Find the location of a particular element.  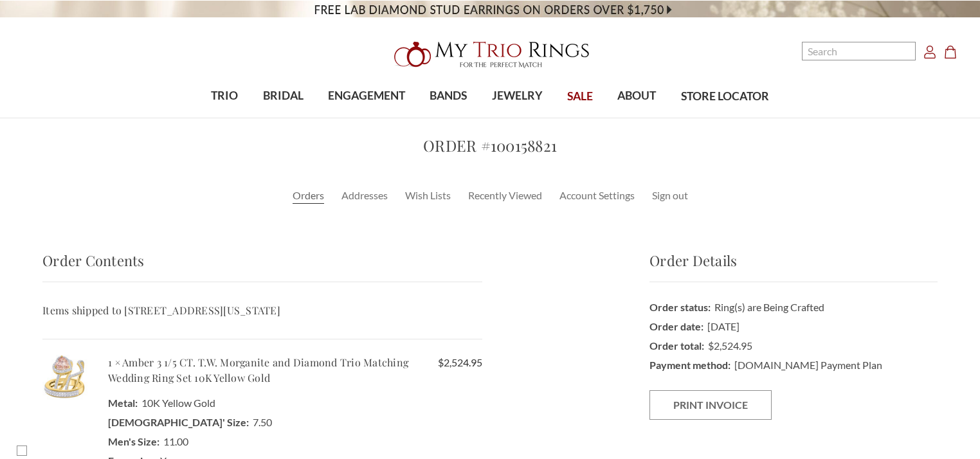

a: Account is located at coordinates (930, 51).